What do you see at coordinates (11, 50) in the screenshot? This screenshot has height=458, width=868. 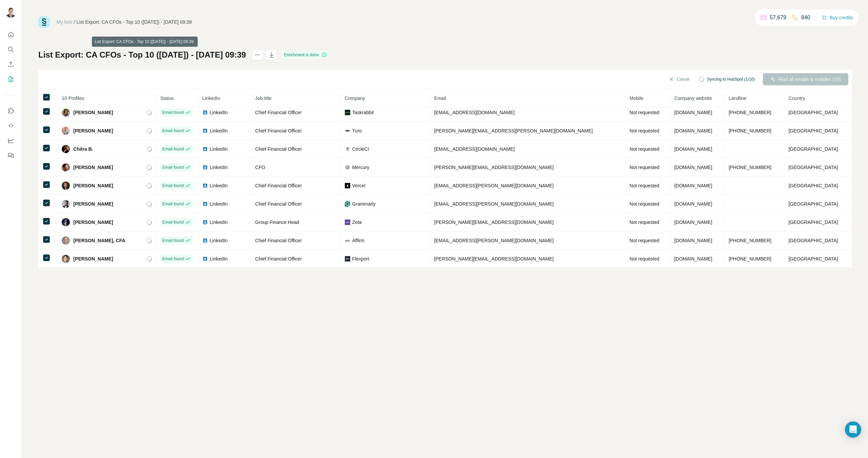 I see `button: Search` at bounding box center [11, 50].